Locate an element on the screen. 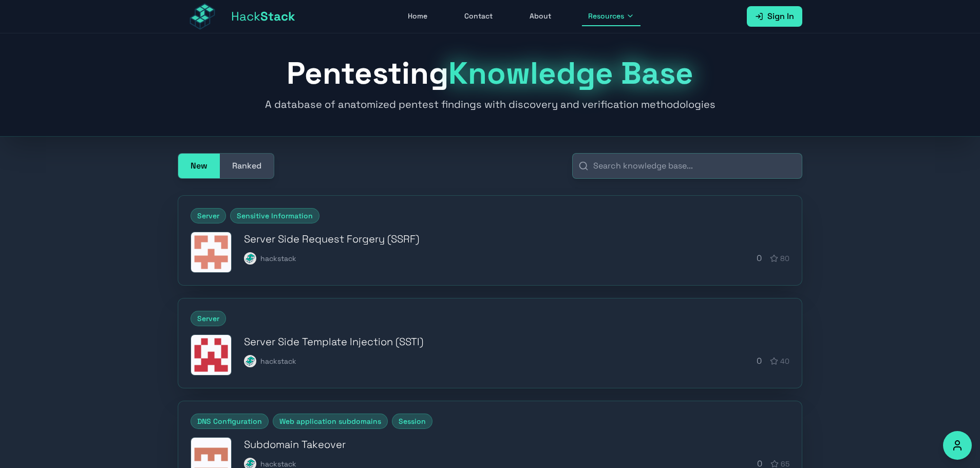  span: DNS Configuration is located at coordinates (229, 421).